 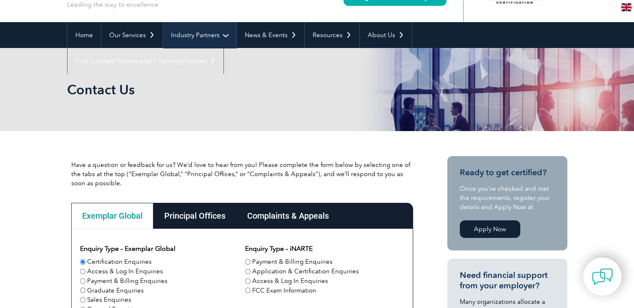 What do you see at coordinates (288, 215) in the screenshot?
I see `div: Complaints & Appeals` at bounding box center [288, 215].